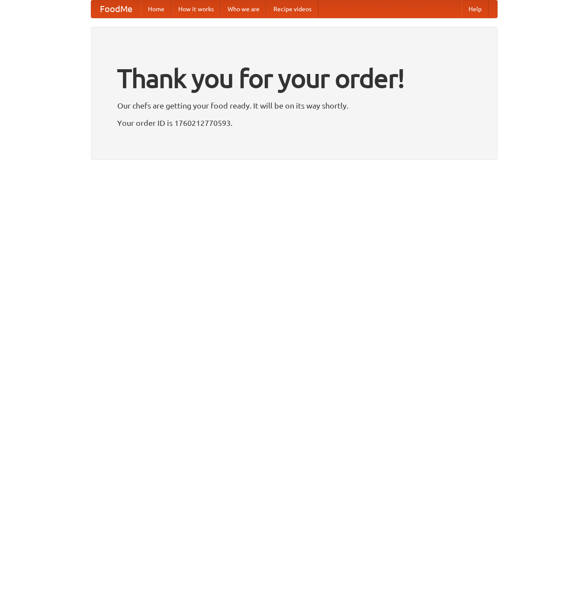 Image resolution: width=588 pixels, height=612 pixels. Describe the element at coordinates (243, 9) in the screenshot. I see `a: Who we are` at that location.